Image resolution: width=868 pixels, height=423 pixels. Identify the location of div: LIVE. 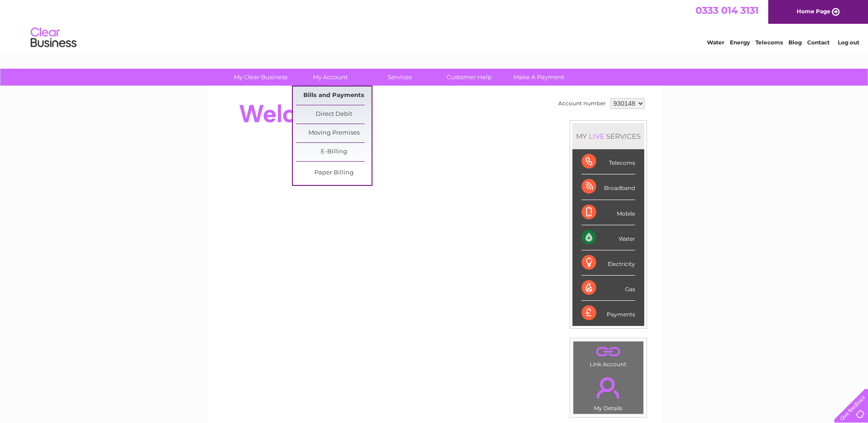
(596, 136).